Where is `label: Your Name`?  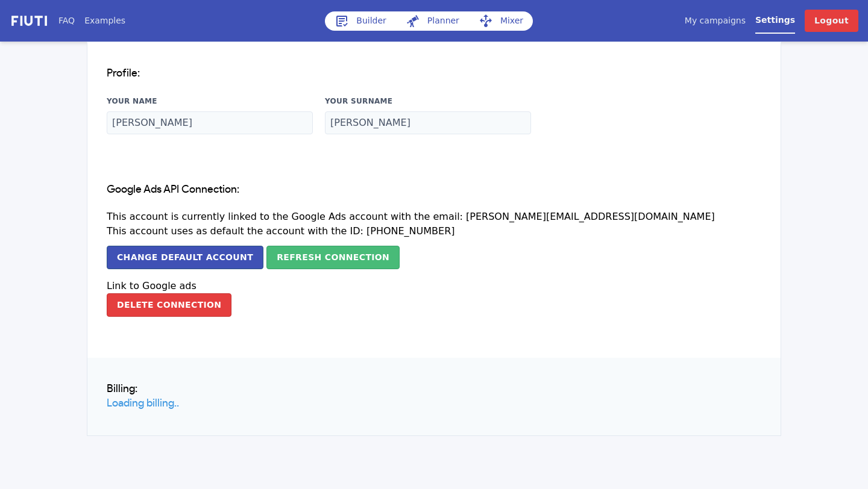 label: Your Name is located at coordinates (210, 101).